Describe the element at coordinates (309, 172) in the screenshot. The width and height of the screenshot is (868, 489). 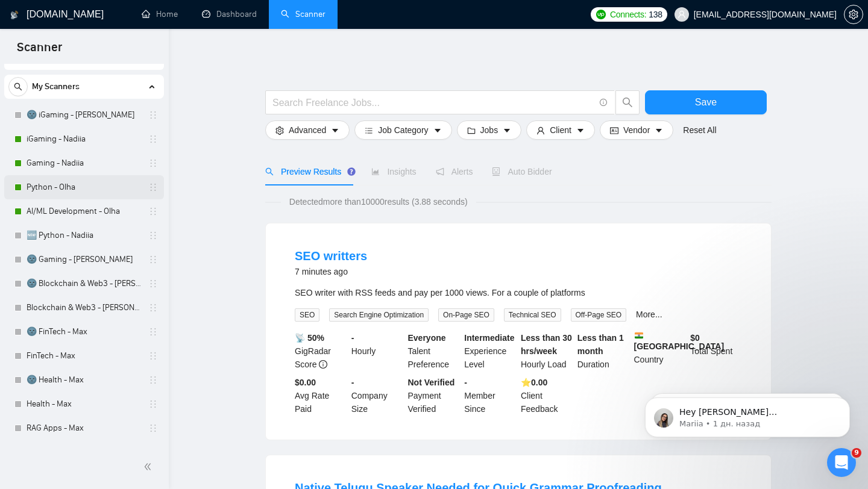
I see `span: Preview Results` at that location.